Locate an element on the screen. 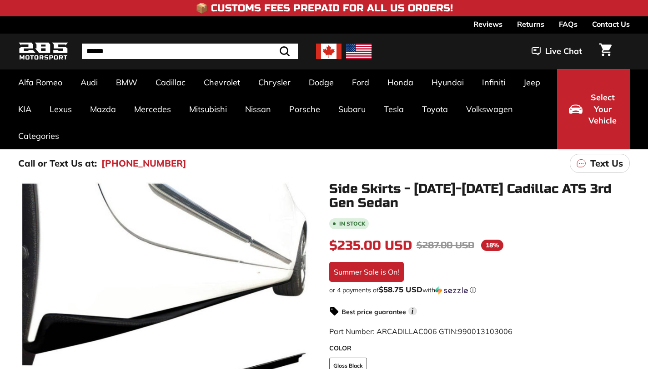 The image size is (648, 369). a: Reviews is located at coordinates (488, 24).